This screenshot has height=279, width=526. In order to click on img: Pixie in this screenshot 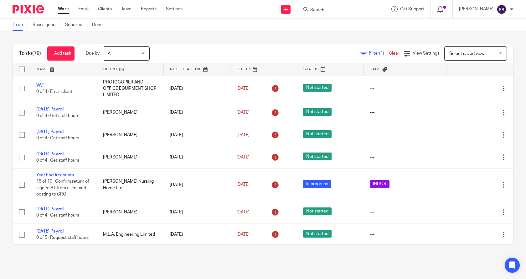, I will do `click(28, 9)`.